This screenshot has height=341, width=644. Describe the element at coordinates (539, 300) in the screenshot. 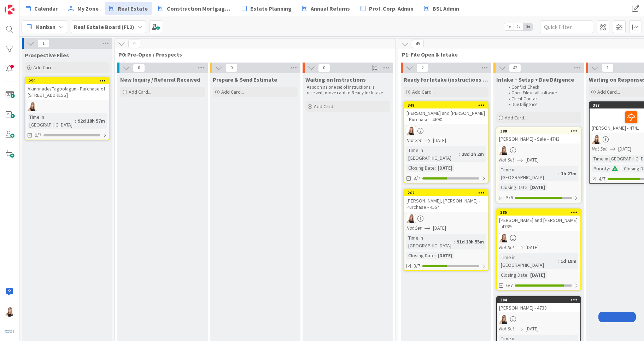

I see `div: 384` at that location.